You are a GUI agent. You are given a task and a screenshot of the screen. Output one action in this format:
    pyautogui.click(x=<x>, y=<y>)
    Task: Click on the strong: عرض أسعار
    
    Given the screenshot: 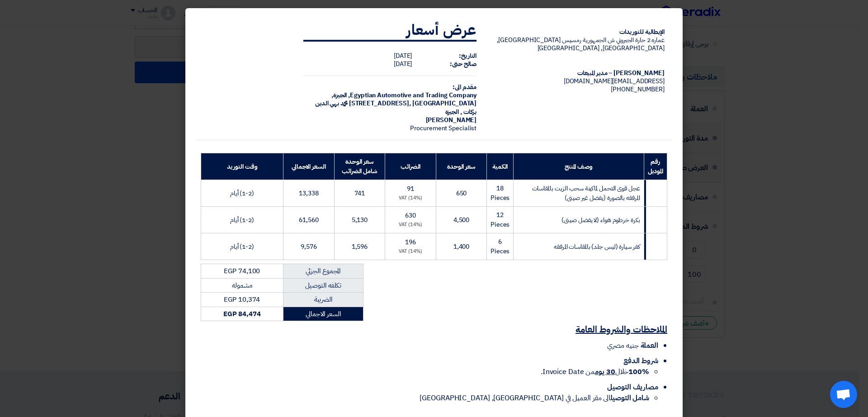 What is the action you would take?
    pyautogui.click(x=441, y=30)
    